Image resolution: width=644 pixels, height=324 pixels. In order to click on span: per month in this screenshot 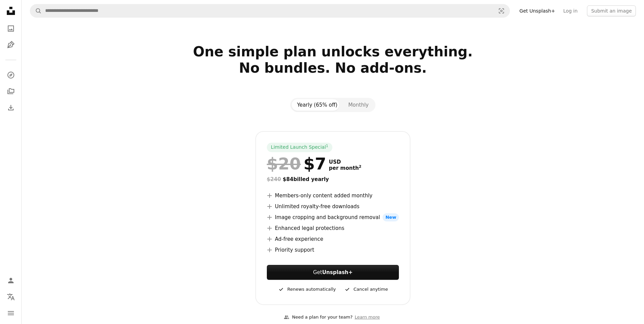, I will do `click(345, 168)`.